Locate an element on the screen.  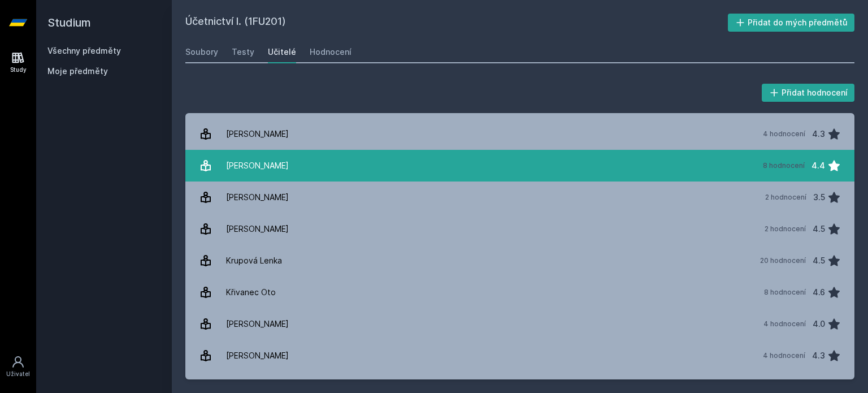
div: 20 hodnocení is located at coordinates (782, 261).